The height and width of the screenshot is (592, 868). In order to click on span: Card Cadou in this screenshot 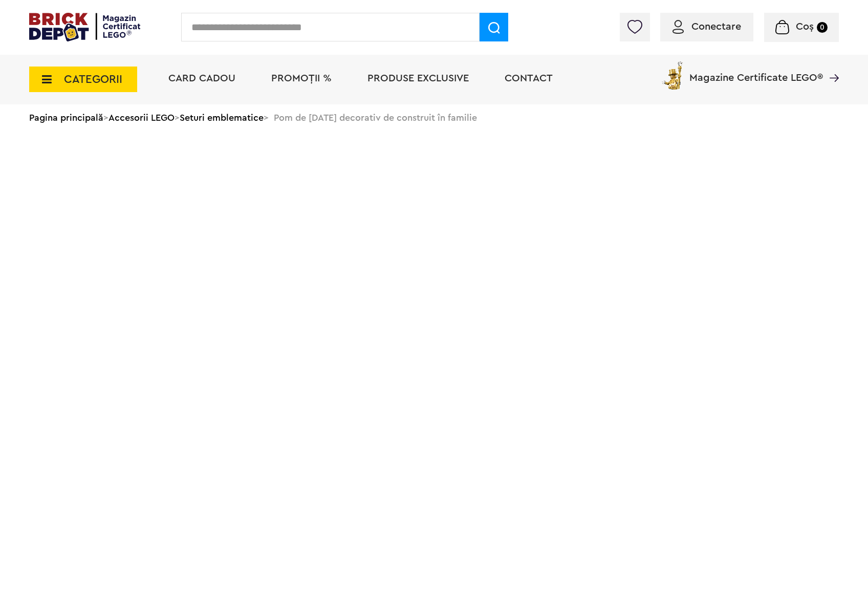, I will do `click(202, 78)`.